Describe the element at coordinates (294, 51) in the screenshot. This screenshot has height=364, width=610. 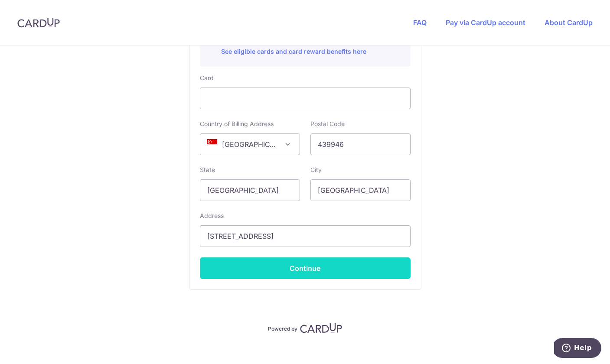
I see `a: See eligible cards and card reward benefits here` at that location.